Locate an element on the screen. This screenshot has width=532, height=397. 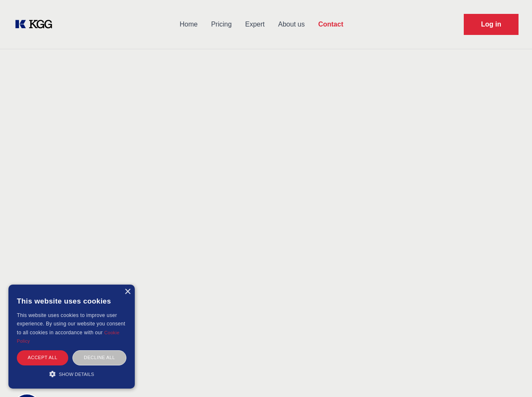
label: Email* is located at coordinates (350, 191).